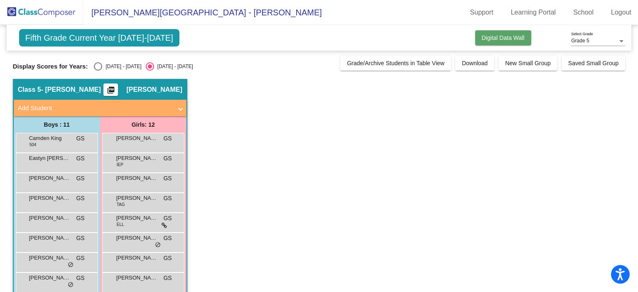 Image resolution: width=638 pixels, height=292 pixels. What do you see at coordinates (143, 125) in the screenshot?
I see `div: Girls: 12` at bounding box center [143, 125].